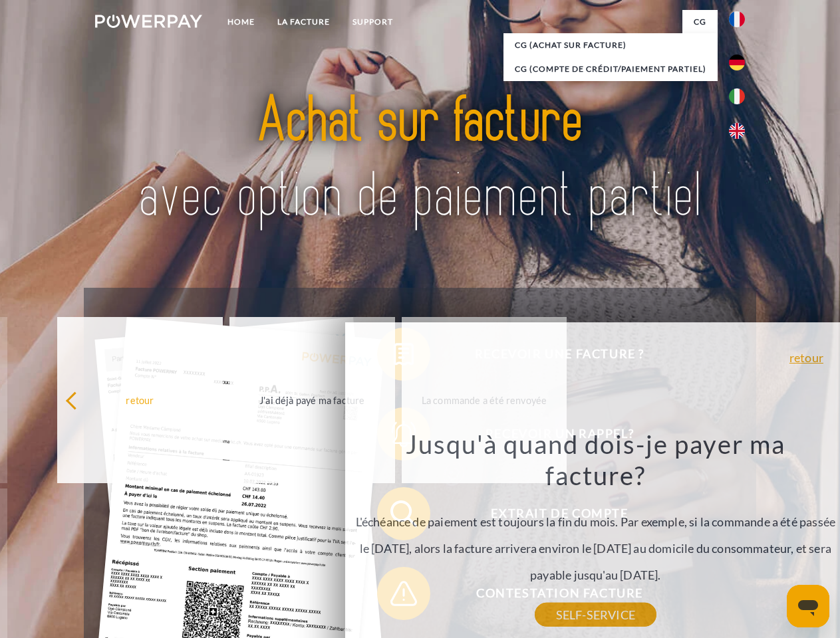  I want to click on img: title-powerpay_fr.svg, so click(420, 159).